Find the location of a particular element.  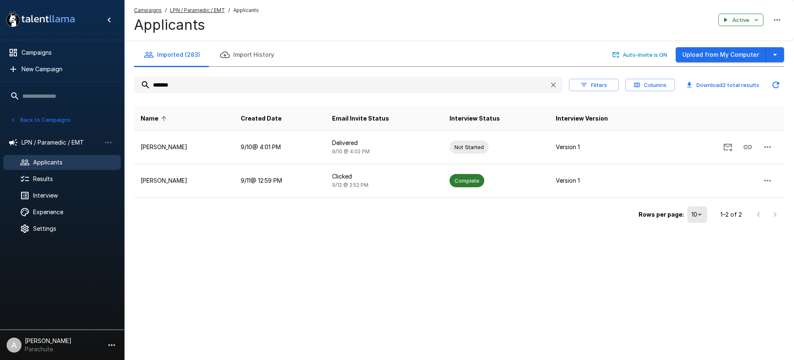

span: Applicants is located at coordinates (246, 10).